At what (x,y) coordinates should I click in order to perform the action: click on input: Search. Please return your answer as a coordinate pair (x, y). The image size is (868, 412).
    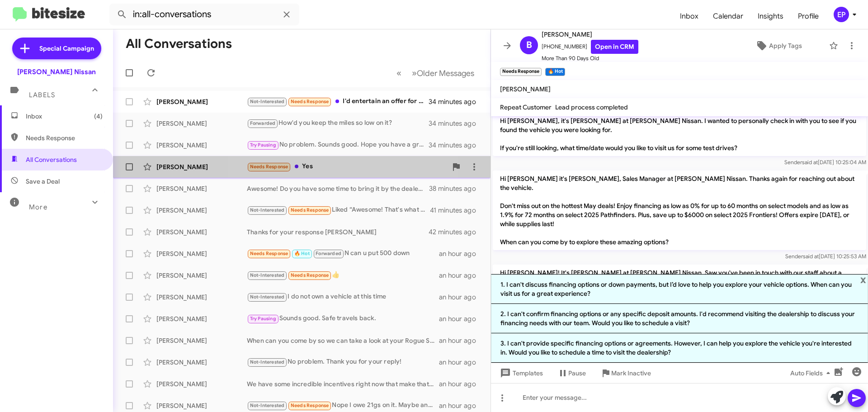
    Looking at the image, I should click on (205, 14).